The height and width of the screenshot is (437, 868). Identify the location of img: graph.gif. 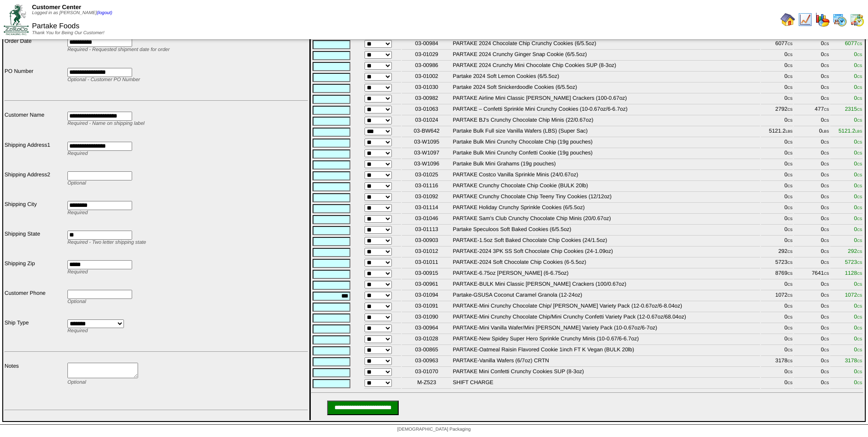
(822, 20).